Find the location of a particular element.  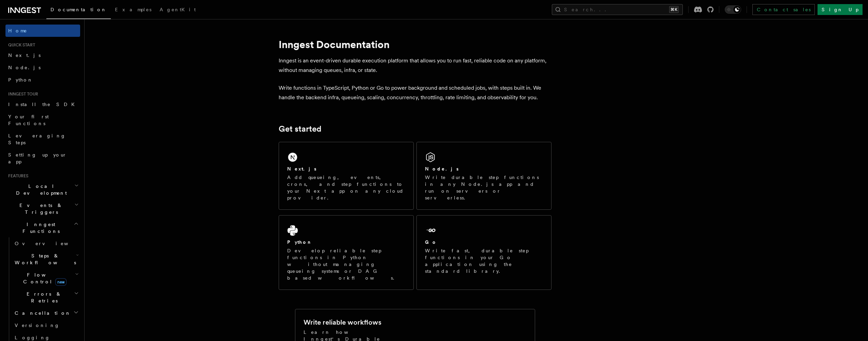

h2: Next.js is located at coordinates (301, 169).